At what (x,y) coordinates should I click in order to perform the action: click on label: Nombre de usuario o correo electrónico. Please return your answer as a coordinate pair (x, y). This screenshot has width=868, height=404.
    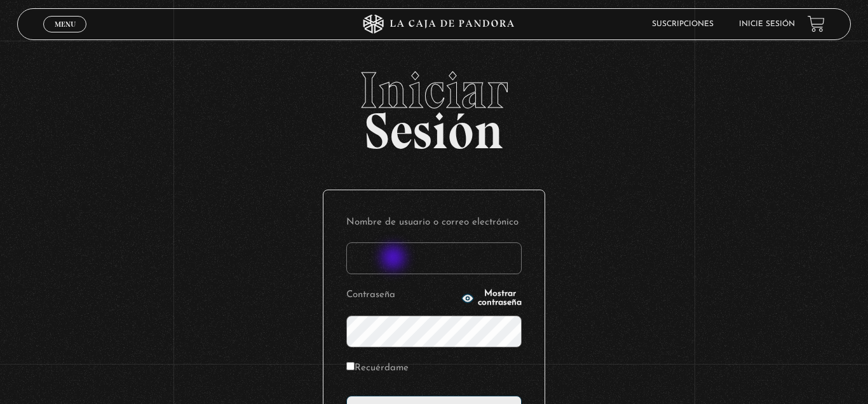
    Looking at the image, I should click on (434, 223).